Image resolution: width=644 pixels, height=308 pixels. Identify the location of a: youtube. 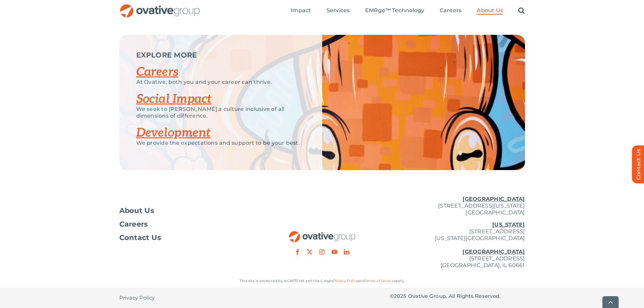
(335, 252).